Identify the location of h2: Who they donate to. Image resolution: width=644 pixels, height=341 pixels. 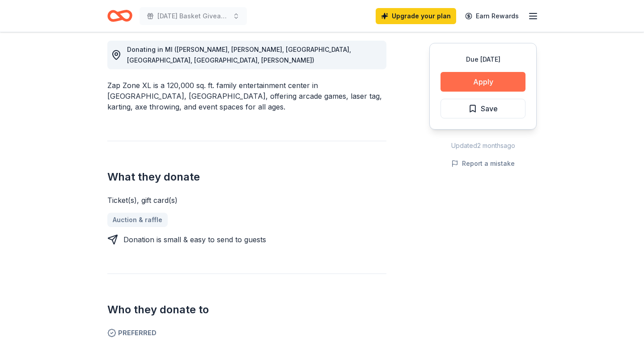
(247, 310).